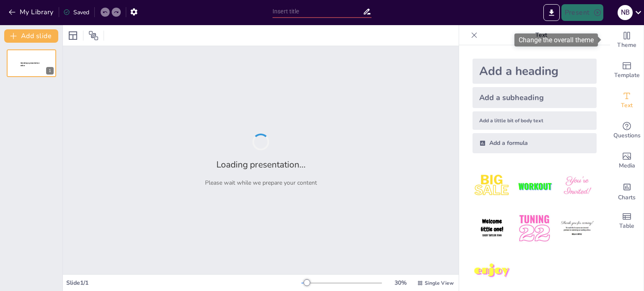 The width and height of the screenshot is (644, 291). What do you see at coordinates (582, 13) in the screenshot?
I see `button: Present` at bounding box center [582, 13].